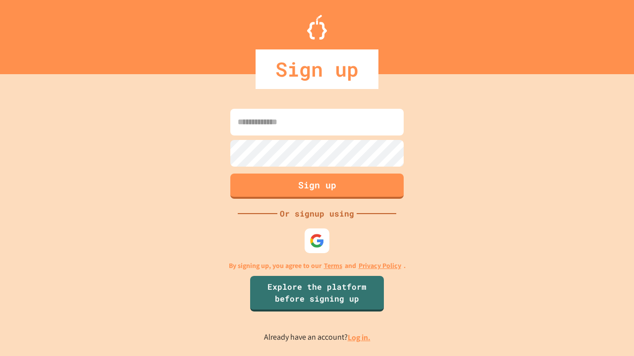 This screenshot has height=356, width=634. What do you see at coordinates (317, 294) in the screenshot?
I see `a: Explore the platform before signing up` at bounding box center [317, 294].